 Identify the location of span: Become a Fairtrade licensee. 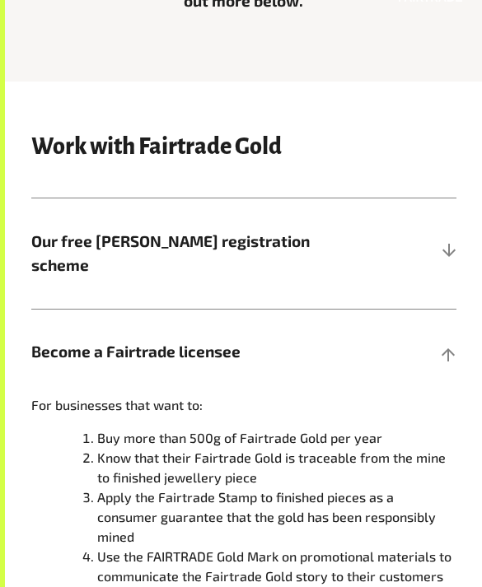
(190, 352).